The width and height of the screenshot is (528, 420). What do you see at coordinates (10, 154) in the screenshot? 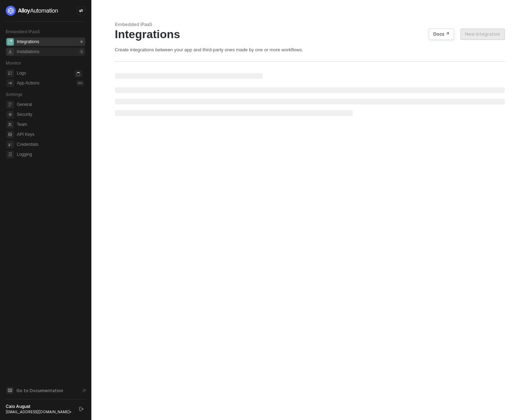
I see `span: logging` at bounding box center [10, 154].